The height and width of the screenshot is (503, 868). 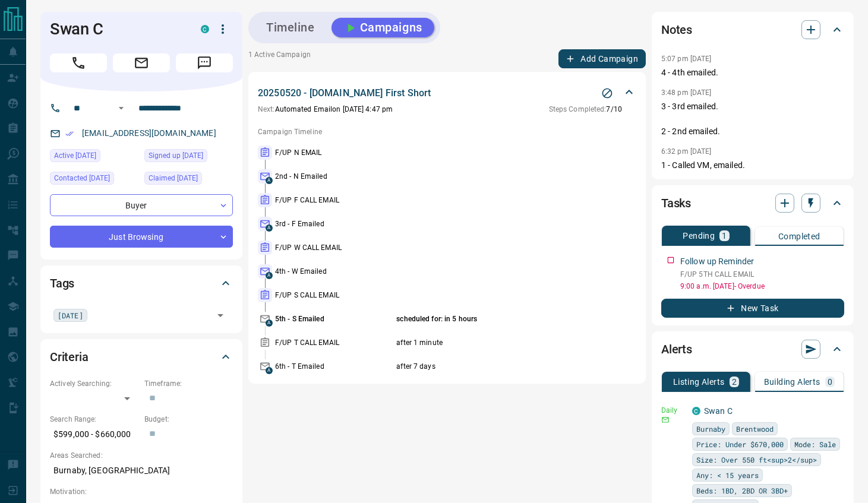 What do you see at coordinates (753, 349) in the screenshot?
I see `div: Alerts` at bounding box center [753, 349].